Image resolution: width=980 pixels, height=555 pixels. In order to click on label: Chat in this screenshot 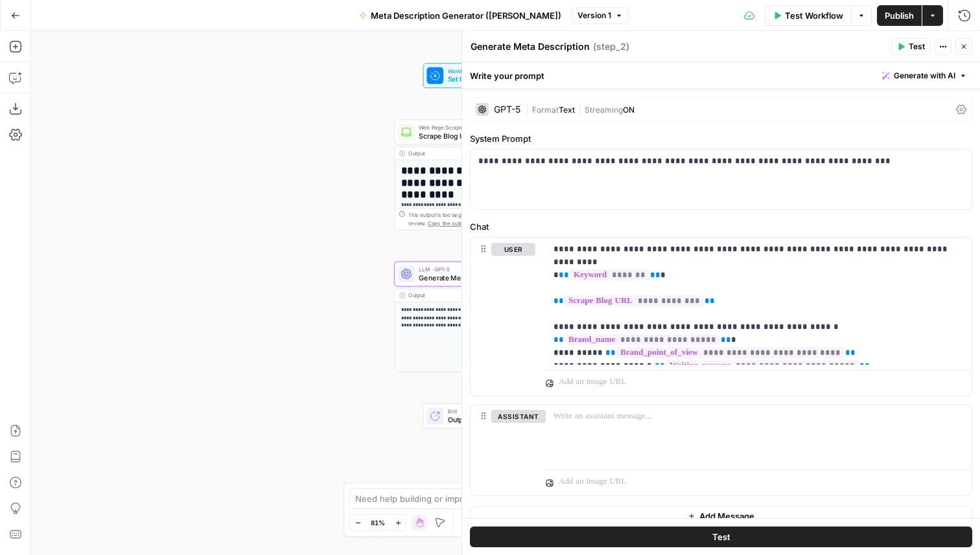, I will do `click(721, 227)`.